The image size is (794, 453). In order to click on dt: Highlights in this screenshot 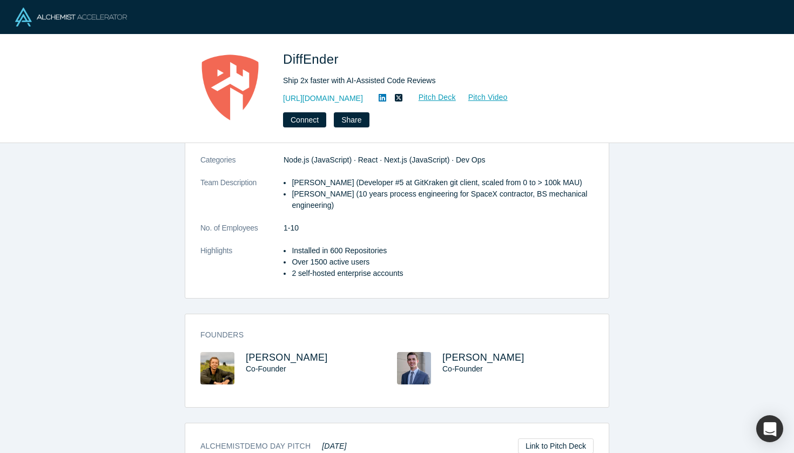, I will do `click(242, 268)`.